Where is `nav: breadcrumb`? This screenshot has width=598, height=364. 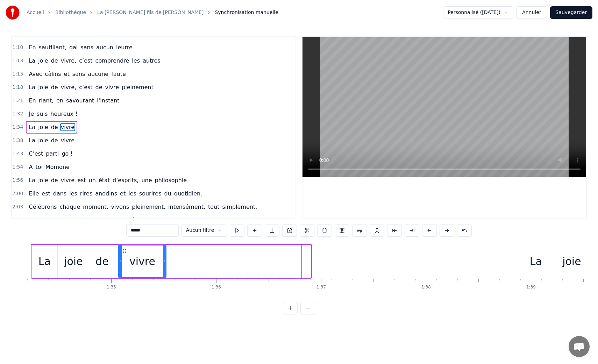 nav: breadcrumb is located at coordinates (152, 13).